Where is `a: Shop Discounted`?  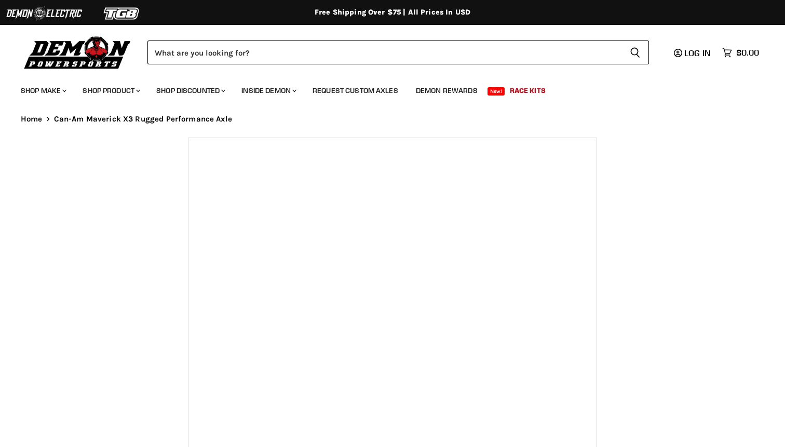
a: Shop Discounted is located at coordinates (190, 90).